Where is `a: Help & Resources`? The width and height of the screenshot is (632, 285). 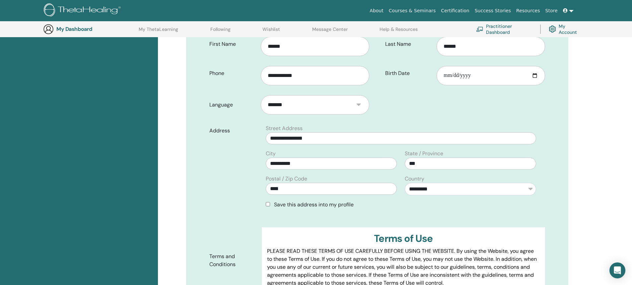
a: Help & Resources is located at coordinates (399, 32).